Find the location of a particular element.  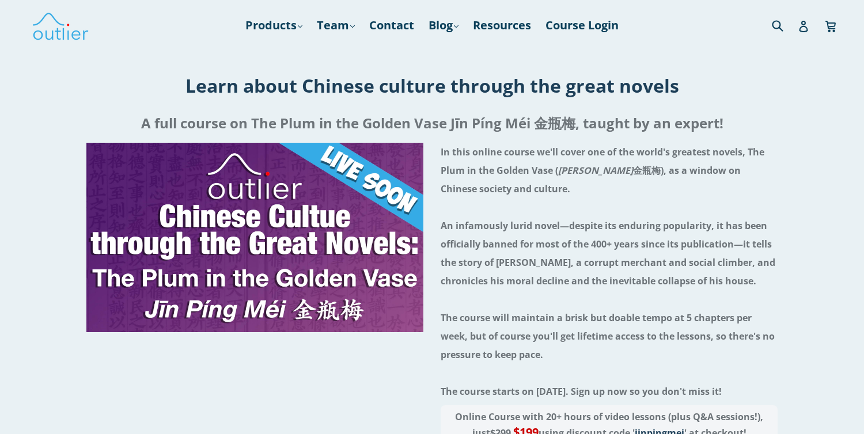

a: Resources is located at coordinates (502, 25).